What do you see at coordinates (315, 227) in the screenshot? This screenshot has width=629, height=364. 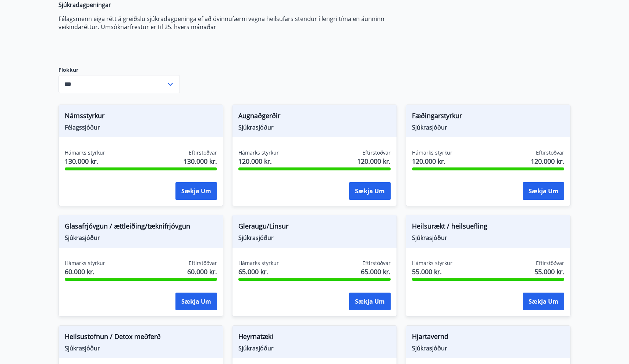 I see `span: Gleraugu/Linsur` at bounding box center [315, 227].